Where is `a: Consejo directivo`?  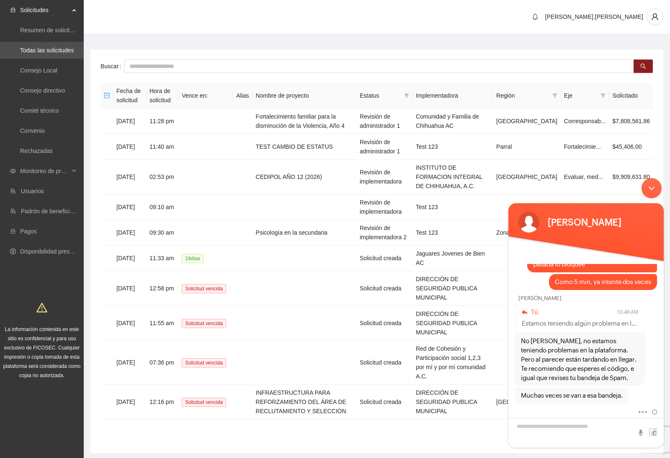
a: Consejo directivo is located at coordinates (42, 90).